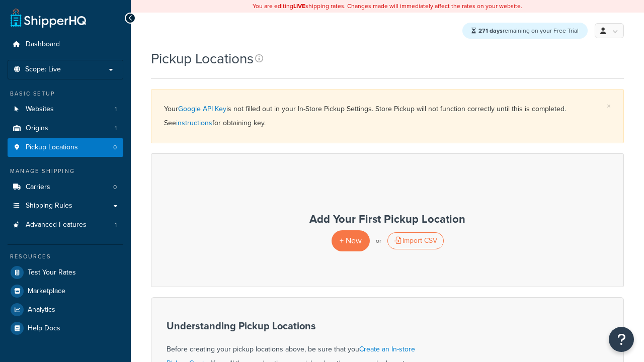 This screenshot has width=644, height=362. What do you see at coordinates (66, 291) in the screenshot?
I see `li: Marketplace` at bounding box center [66, 291].